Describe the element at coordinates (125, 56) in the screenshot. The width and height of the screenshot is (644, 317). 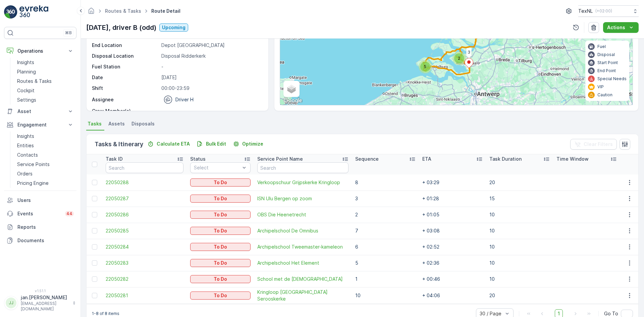
I see `p: Disposal Location` at that location.